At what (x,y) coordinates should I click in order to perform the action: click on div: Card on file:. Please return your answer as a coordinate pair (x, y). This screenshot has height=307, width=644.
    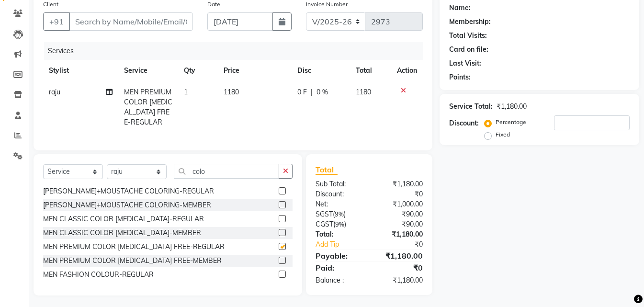
    Looking at the image, I should click on (469, 49).